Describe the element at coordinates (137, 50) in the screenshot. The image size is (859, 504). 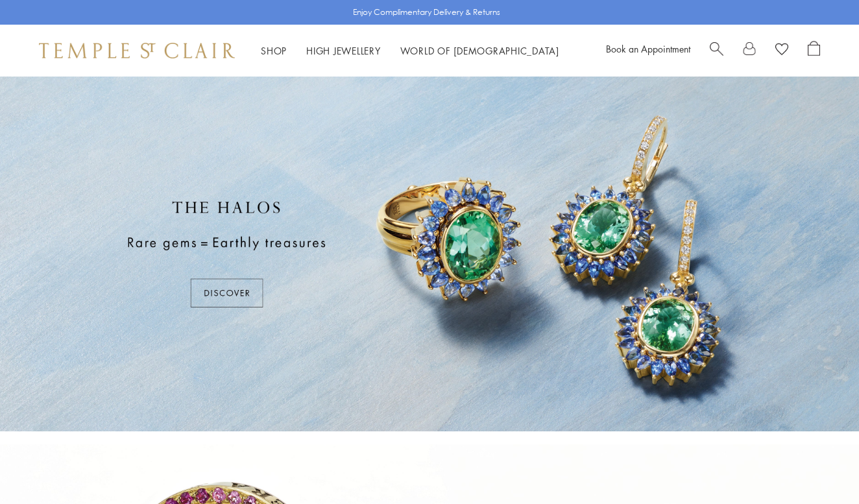
I see `img: Temple St. Clair` at that location.